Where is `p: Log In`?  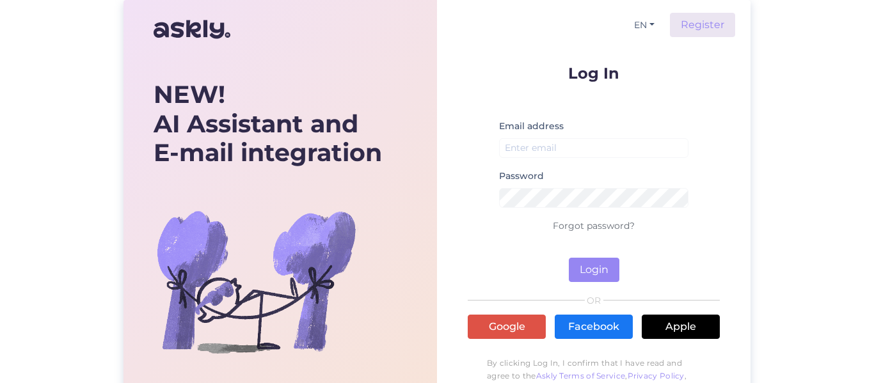
p: Log In is located at coordinates (594, 73).